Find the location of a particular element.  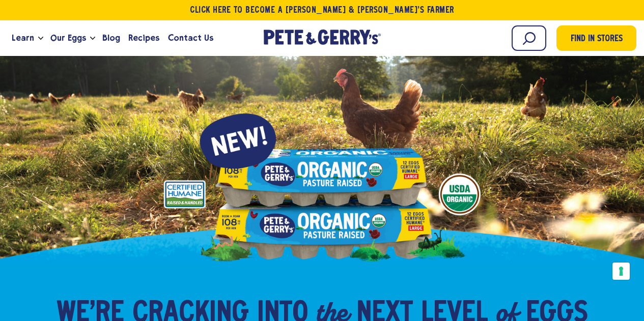

a: Our Eggs is located at coordinates (68, 39).